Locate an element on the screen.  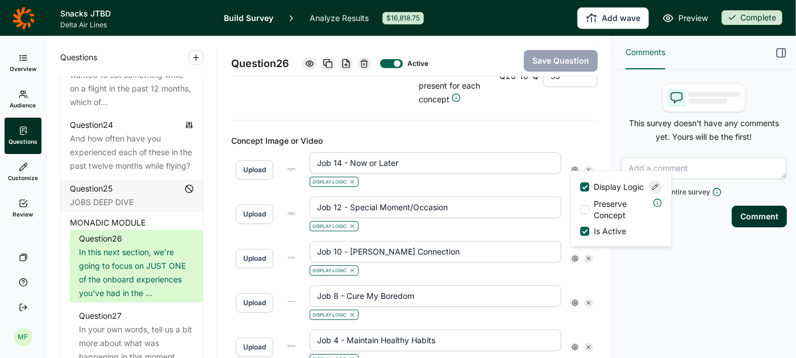
span: Is Active is located at coordinates (607, 231).